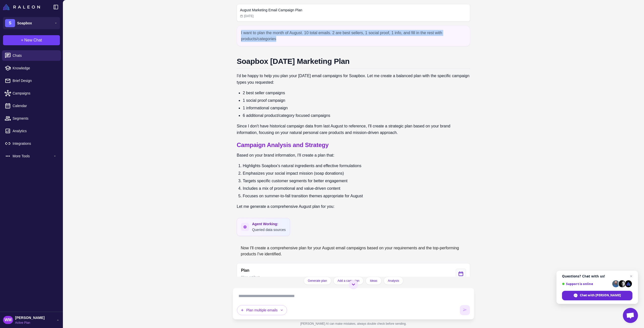 The height and width of the screenshot is (328, 644). What do you see at coordinates (353, 129) in the screenshot?
I see `p: Since I don't have historical campaign data from last August to reference, I'll create a strategi...` at bounding box center [353, 129].